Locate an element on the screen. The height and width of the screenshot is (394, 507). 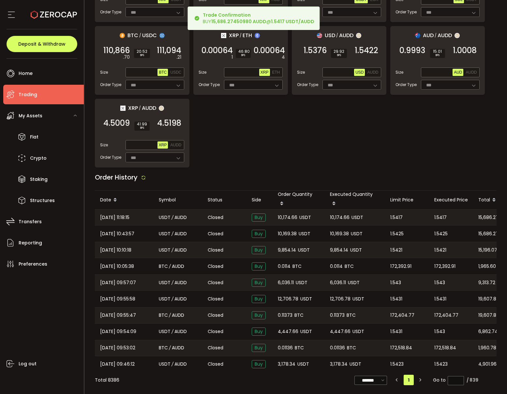
button: AUD is located at coordinates (458, 72).